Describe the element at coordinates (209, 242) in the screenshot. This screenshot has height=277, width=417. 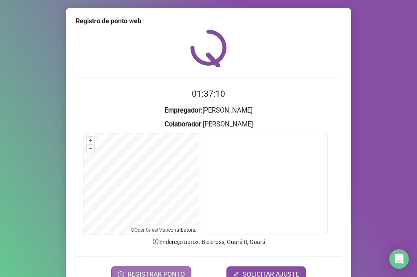
I see `p: Endereço aprox. : Bicicross, Guará II, Guará` at that location.